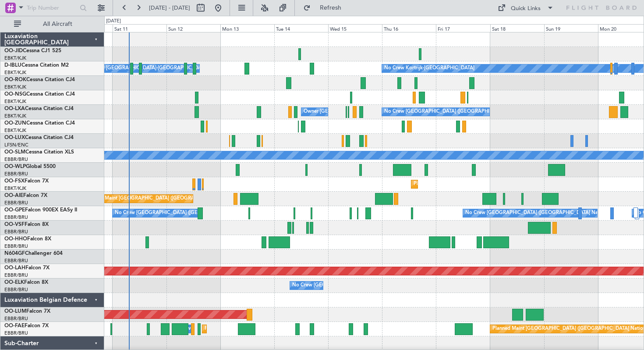 This screenshot has height=350, width=644. I want to click on a: OO-LUMFalcon 7X, so click(27, 311).